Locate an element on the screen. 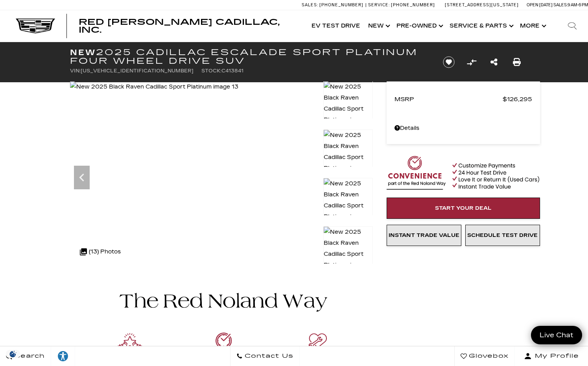 This screenshot has height=366, width=588. section: Click to Open Cookie Consent Modal is located at coordinates (13, 353).